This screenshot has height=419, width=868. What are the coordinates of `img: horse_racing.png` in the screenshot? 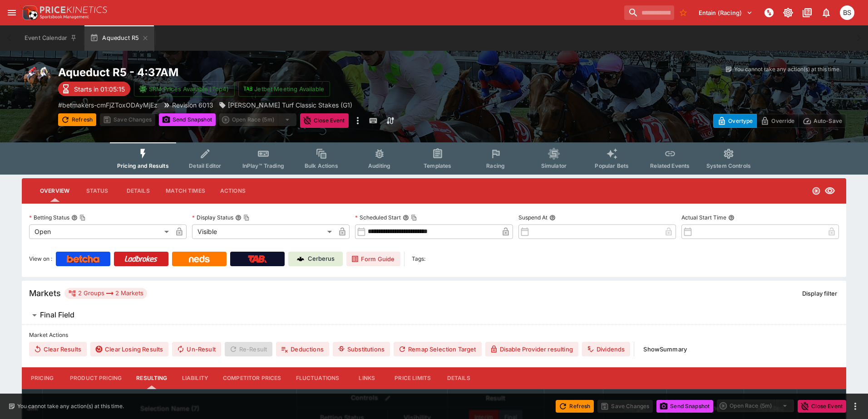 It's located at (37, 80).